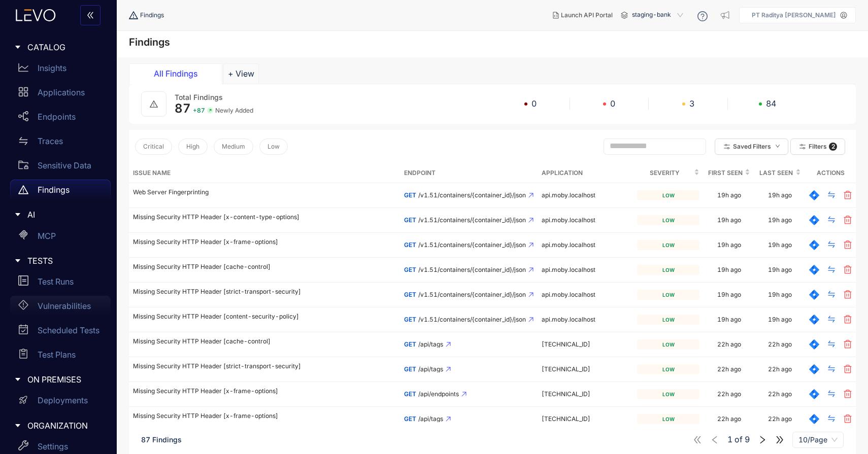  What do you see at coordinates (274, 147) in the screenshot?
I see `button: Low` at bounding box center [274, 147].